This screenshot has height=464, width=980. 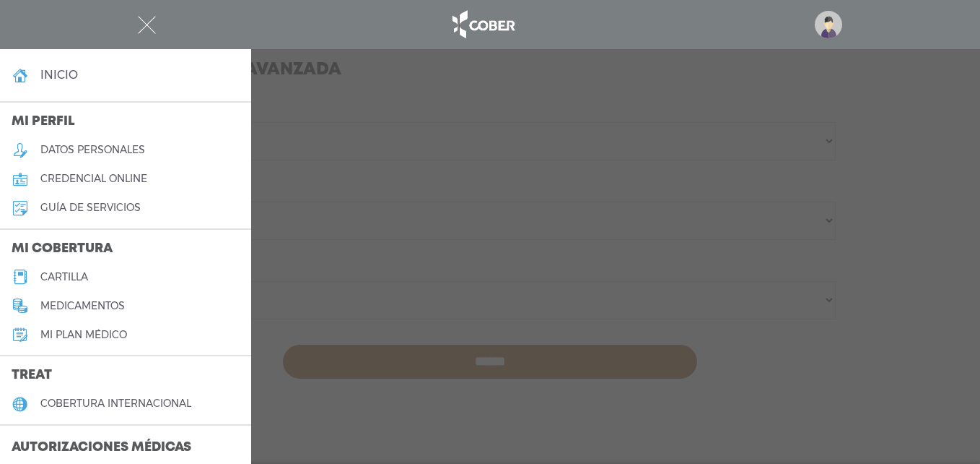 I want to click on h5: datos personales, so click(x=92, y=150).